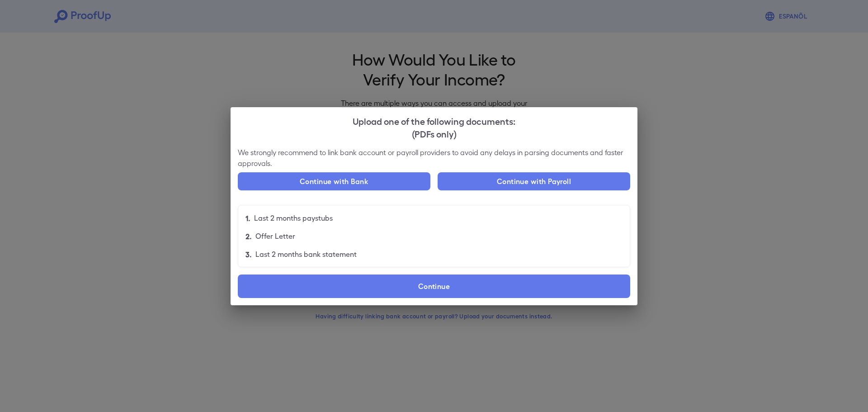 This screenshot has width=868, height=412. What do you see at coordinates (249, 254) in the screenshot?
I see `p: 3.` at bounding box center [249, 254].